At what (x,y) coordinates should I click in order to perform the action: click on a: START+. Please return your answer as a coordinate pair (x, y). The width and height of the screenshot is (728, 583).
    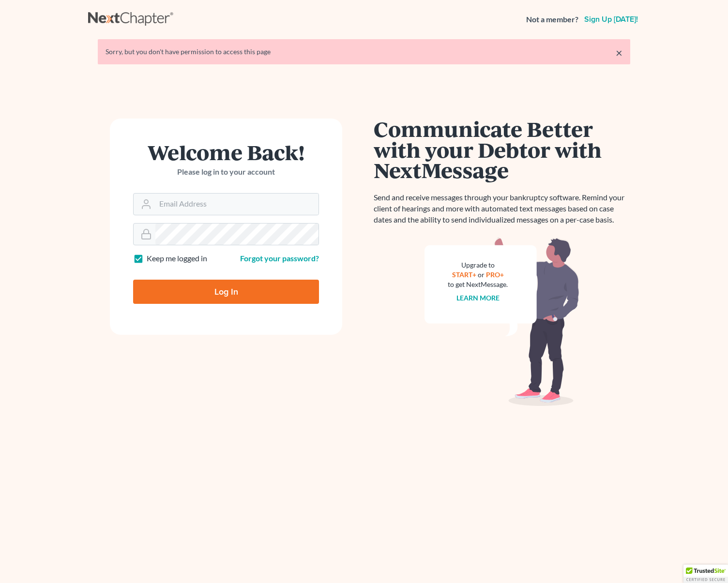
    Looking at the image, I should click on (465, 274).